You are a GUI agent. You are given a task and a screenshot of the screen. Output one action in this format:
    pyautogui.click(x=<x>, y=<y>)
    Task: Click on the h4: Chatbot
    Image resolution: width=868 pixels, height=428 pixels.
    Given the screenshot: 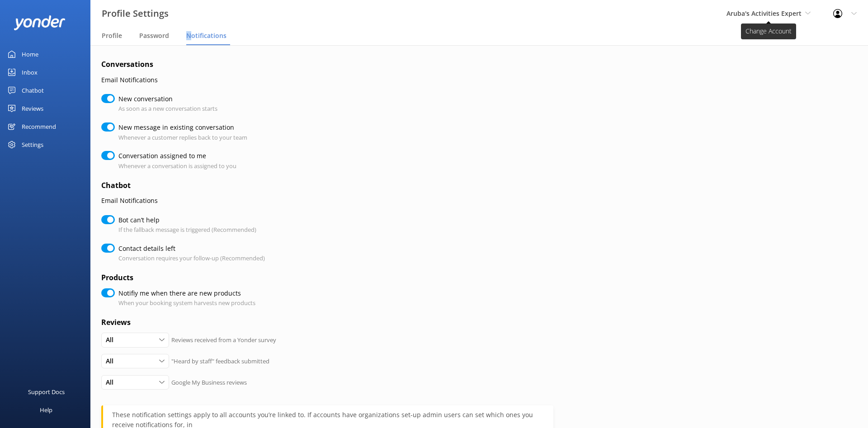 What is the action you would take?
    pyautogui.click(x=327, y=186)
    